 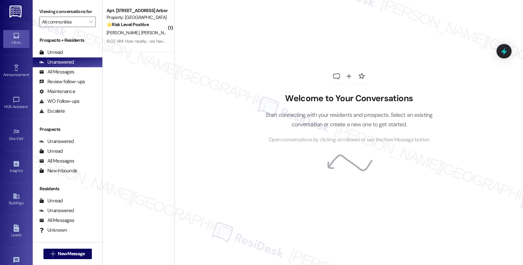 I want to click on div: Prospects + Residents, so click(x=67, y=40).